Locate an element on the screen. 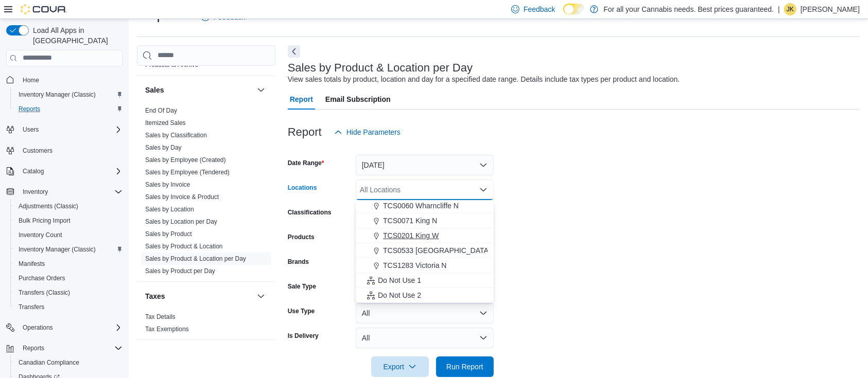 The width and height of the screenshot is (868, 378). span: Sales by Product is located at coordinates (169, 234).